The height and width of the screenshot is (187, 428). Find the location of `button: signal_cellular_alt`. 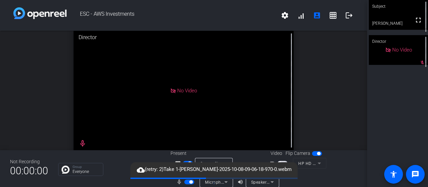

button: signal_cellular_alt is located at coordinates (301, 15).